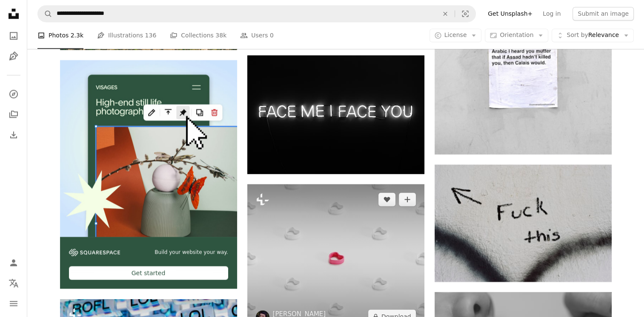 This screenshot has width=644, height=317. I want to click on a: Explore, so click(14, 94).